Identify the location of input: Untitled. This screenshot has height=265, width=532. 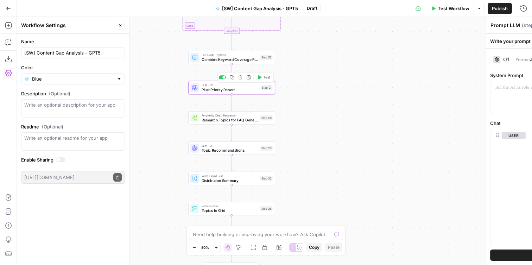
(73, 53).